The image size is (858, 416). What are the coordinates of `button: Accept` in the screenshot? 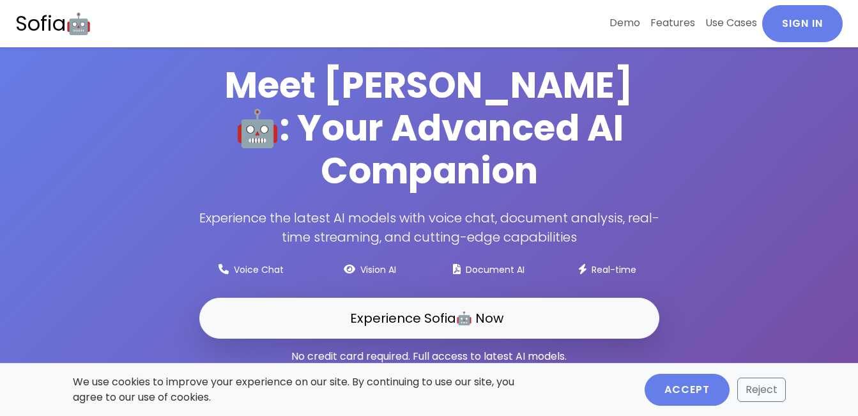 It's located at (687, 390).